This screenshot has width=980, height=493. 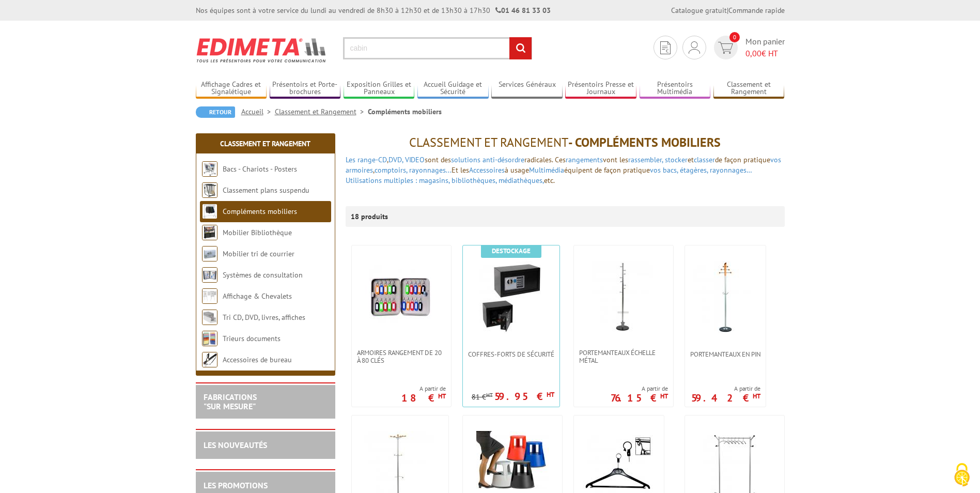 What do you see at coordinates (639, 398) in the screenshot?
I see `p: 76.15 €` at bounding box center [639, 398].